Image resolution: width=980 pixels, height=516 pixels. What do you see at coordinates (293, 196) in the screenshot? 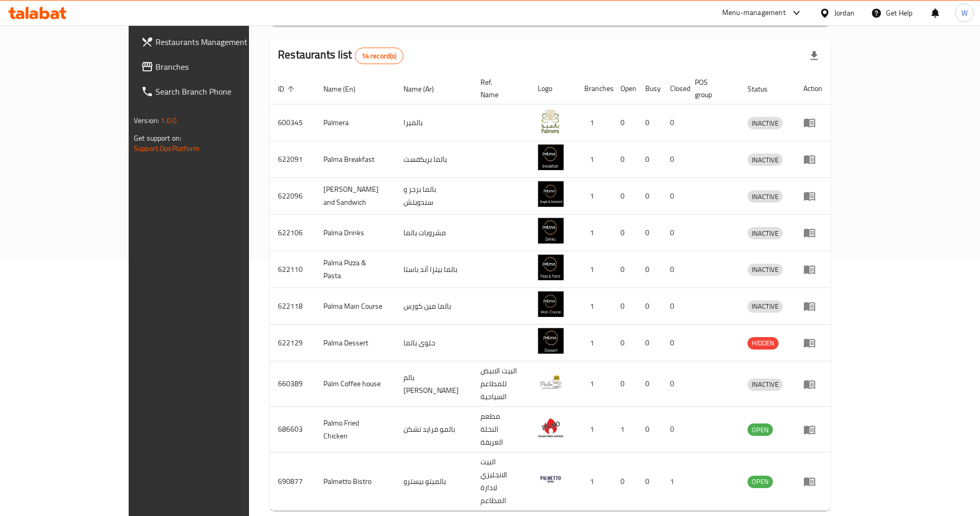
I see `td: 622096` at bounding box center [293, 196].